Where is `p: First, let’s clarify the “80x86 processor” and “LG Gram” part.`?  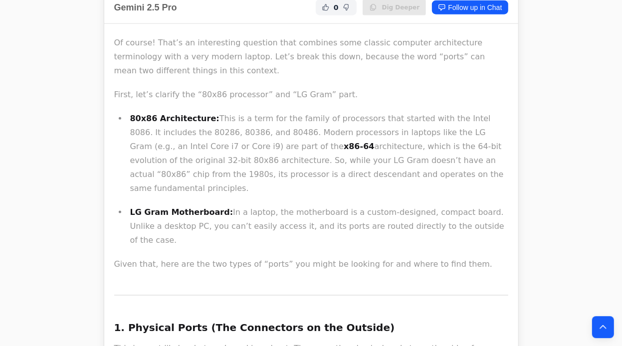
p: First, let’s clarify the “80x86 processor” and “LG Gram” part. is located at coordinates (311, 94).